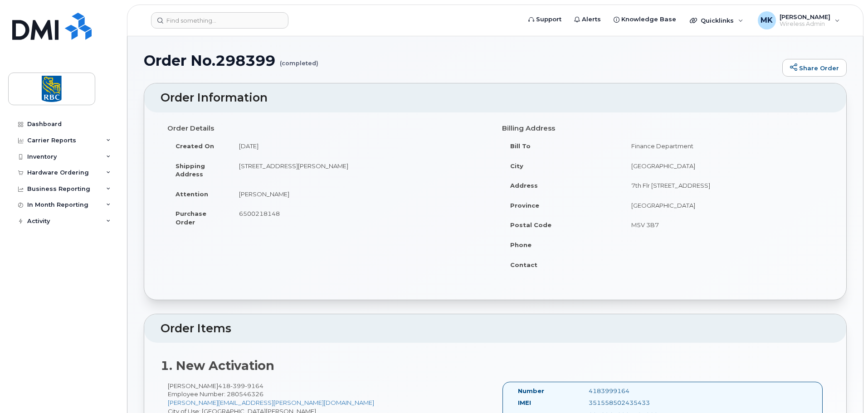 The height and width of the screenshot is (413, 868). What do you see at coordinates (814, 68) in the screenshot?
I see `a: Share Order` at bounding box center [814, 68].